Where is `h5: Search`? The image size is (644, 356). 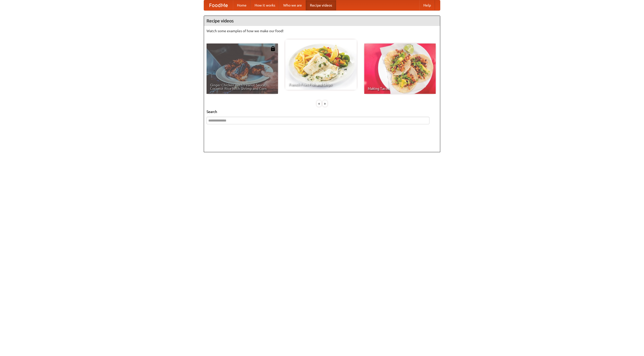 h5: Search is located at coordinates (322, 112).